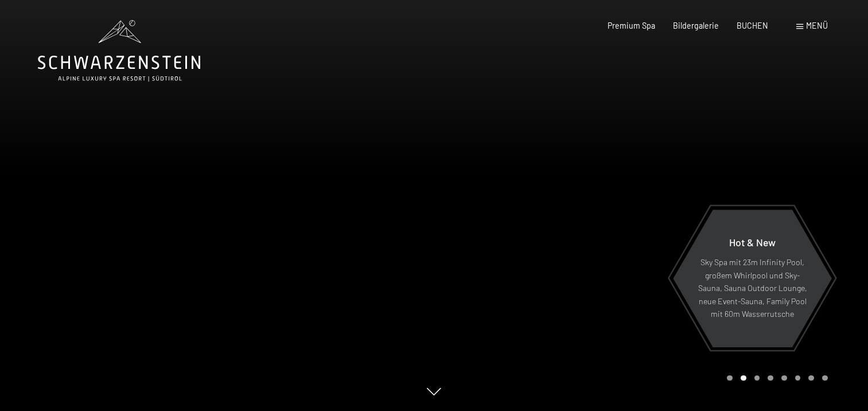 This screenshot has width=868, height=411. I want to click on span: Premium Spa, so click(631, 25).